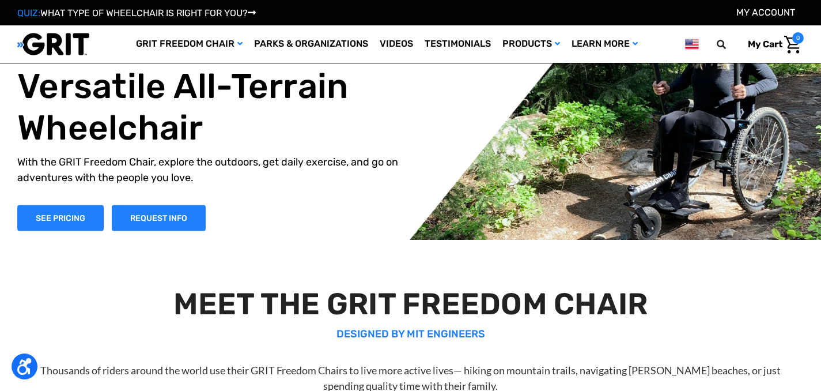 The height and width of the screenshot is (391, 821). Describe the element at coordinates (604, 44) in the screenshot. I see `a: Learn More` at that location.